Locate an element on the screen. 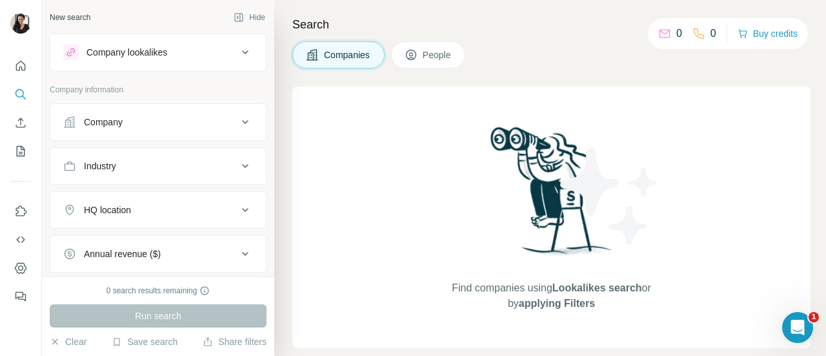 The width and height of the screenshot is (826, 356). img: Surfe Illustration - Stars is located at coordinates (610, 196).